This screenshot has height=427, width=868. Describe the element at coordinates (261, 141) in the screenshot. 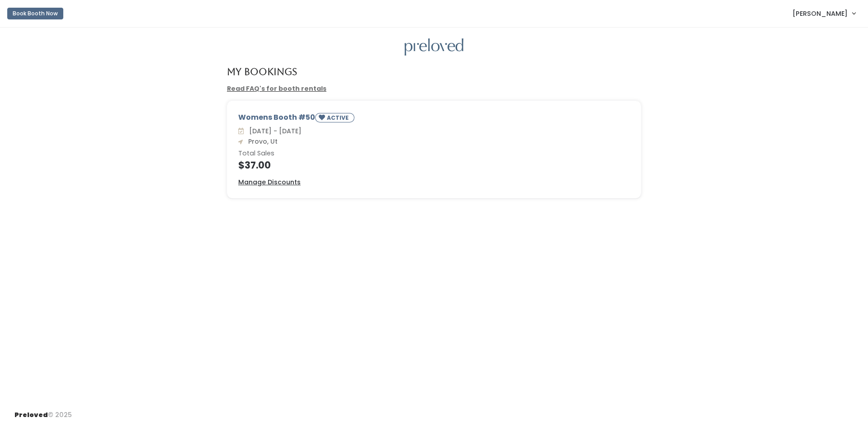

I see `span: Provo, Ut` at that location.